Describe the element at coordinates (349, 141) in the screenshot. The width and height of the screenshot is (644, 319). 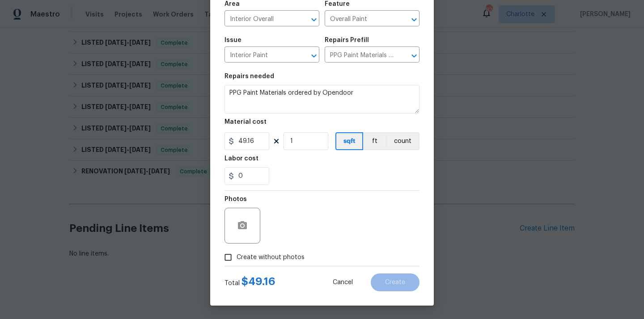
I see `button: sqft` at that location.